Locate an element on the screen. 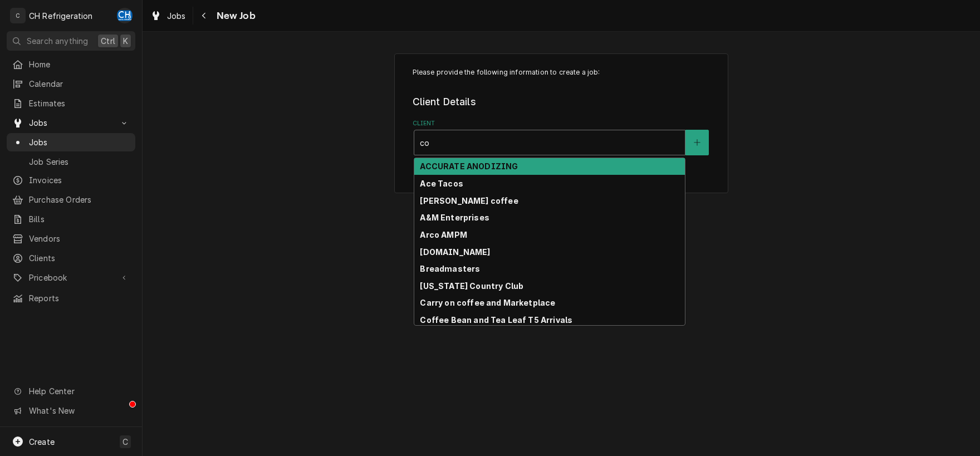 This screenshot has height=456, width=980. div: C is located at coordinates (18, 16).